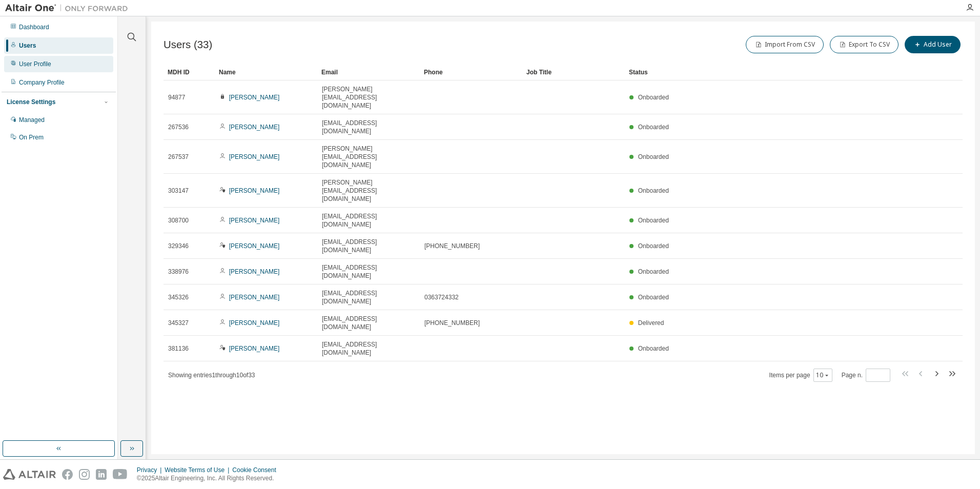 The image size is (980, 489). Describe the element at coordinates (34, 27) in the screenshot. I see `div: Dashboard` at that location.